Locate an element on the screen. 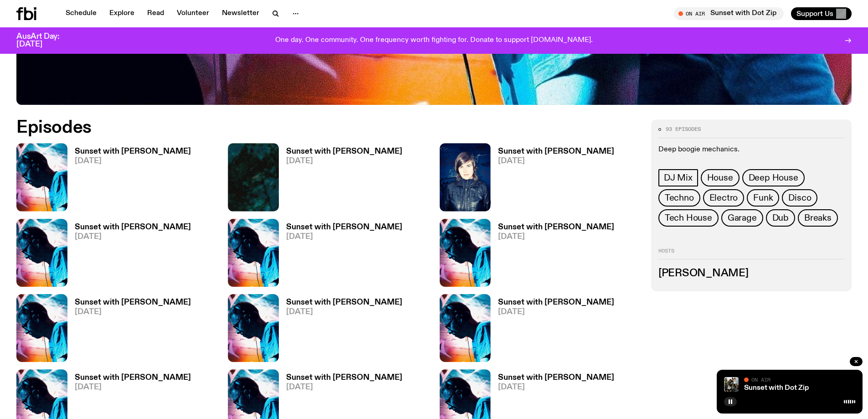 The width and height of the screenshot is (868, 419). span: Electro is located at coordinates (723, 198).